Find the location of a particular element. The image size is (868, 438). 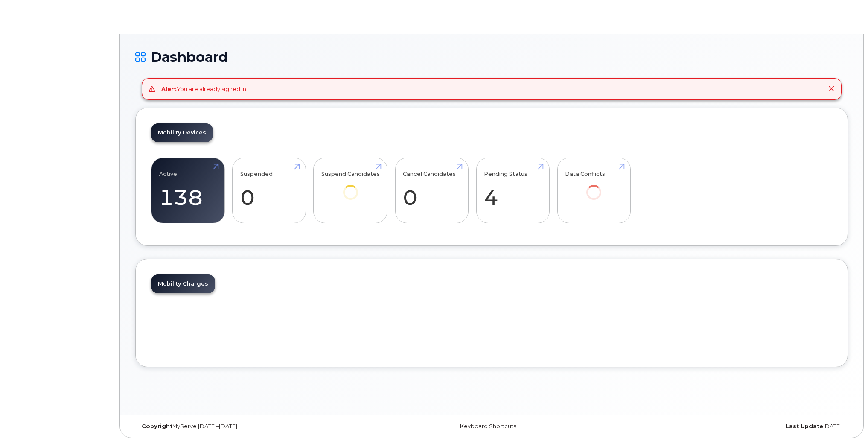

a: Suspended 0 is located at coordinates (268, 190).